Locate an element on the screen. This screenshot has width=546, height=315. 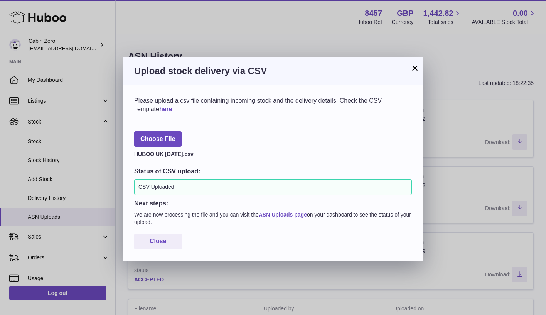
a: ASN Uploads page is located at coordinates (283, 215).